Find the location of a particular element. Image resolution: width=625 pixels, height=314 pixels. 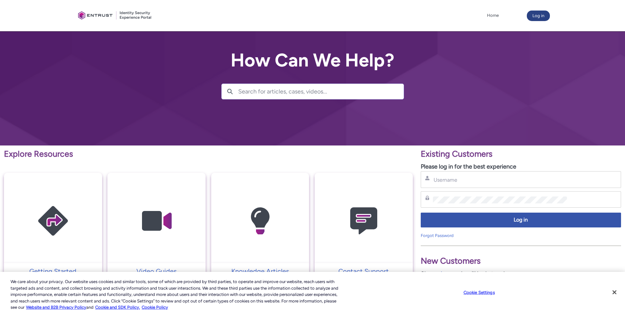

div: We care about your privacy. Our website uses cookies and similar tools, some of which are provide... is located at coordinates (177, 295).